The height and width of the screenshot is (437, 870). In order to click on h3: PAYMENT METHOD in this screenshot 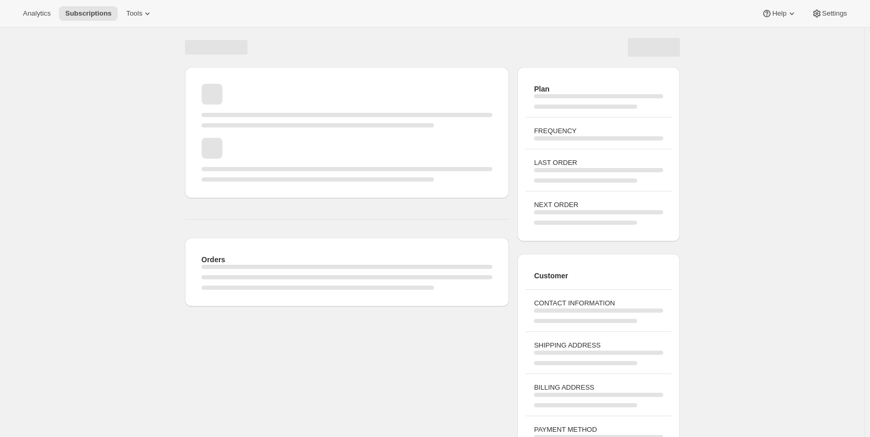, I will do `click(598, 430)`.